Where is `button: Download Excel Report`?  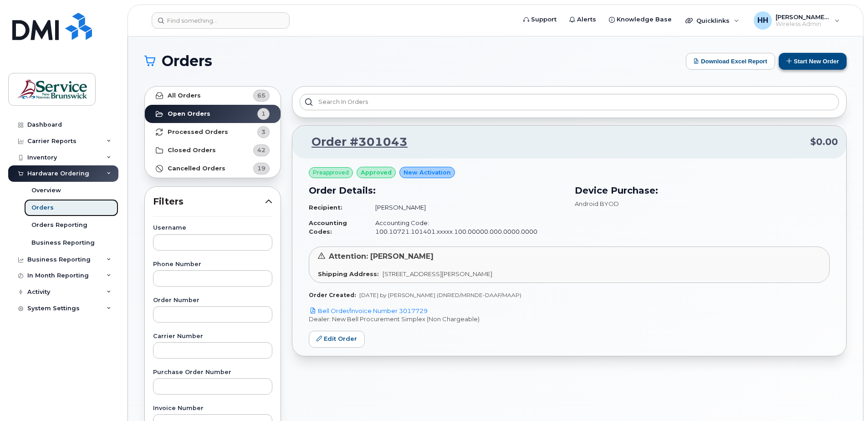
button: Download Excel Report is located at coordinates (731, 61).